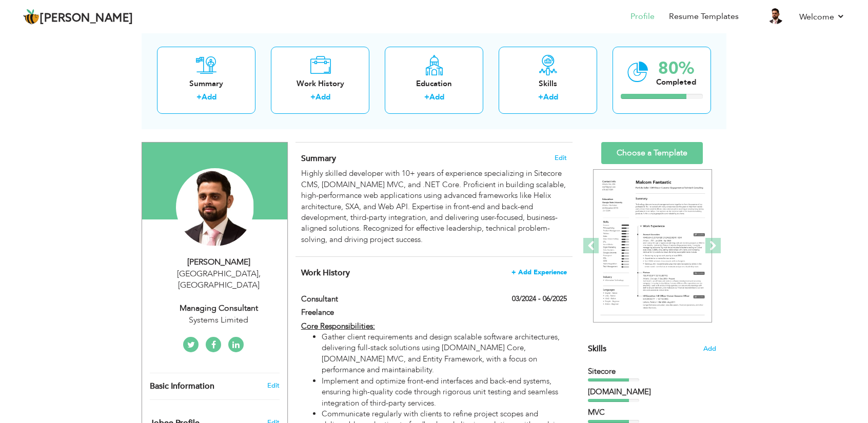 The height and width of the screenshot is (423, 868). Describe the element at coordinates (652, 371) in the screenshot. I see `div: Sitecore` at that location.